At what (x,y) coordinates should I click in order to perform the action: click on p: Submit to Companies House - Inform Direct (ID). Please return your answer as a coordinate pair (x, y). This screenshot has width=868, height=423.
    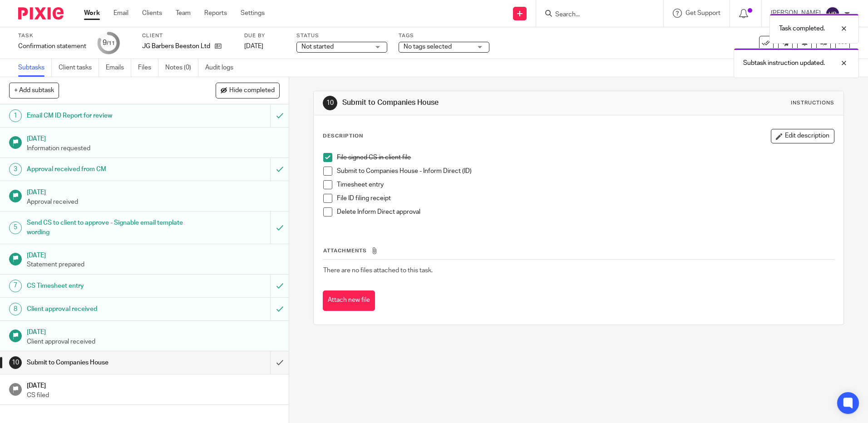
    Looking at the image, I should click on (585, 171).